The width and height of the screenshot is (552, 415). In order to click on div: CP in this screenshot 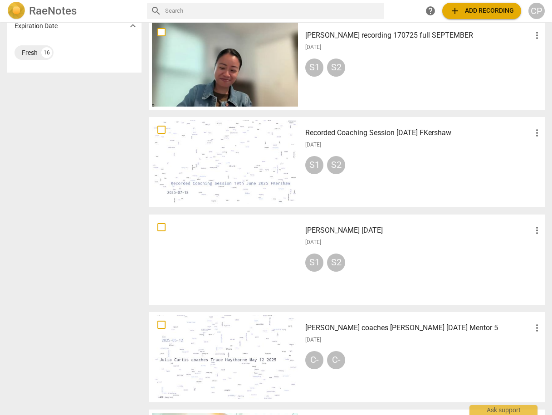, I will do `click(537, 11)`.